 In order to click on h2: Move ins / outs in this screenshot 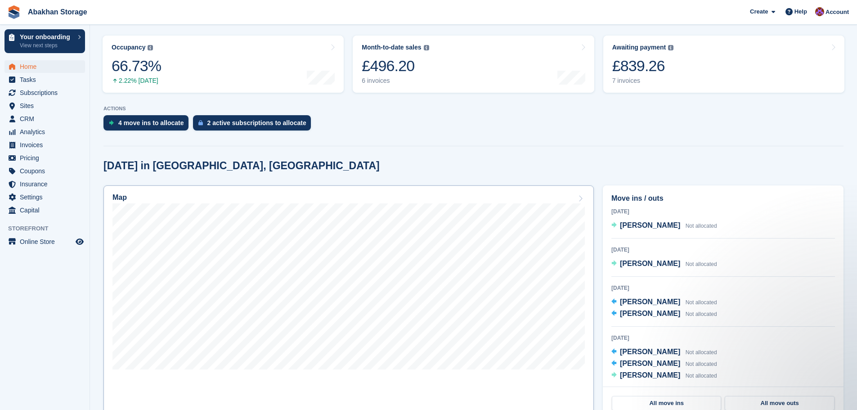, I will do `click(723, 198)`.